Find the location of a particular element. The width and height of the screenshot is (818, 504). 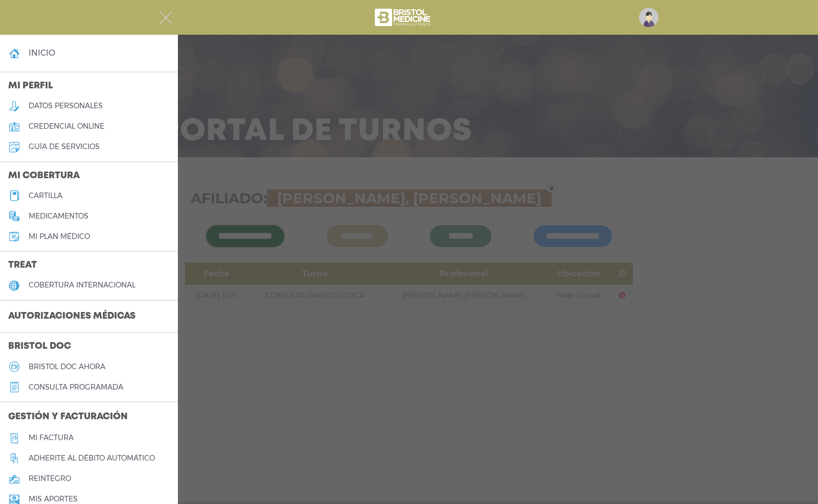

h5: Adherite al débito automático is located at coordinates (92, 458).